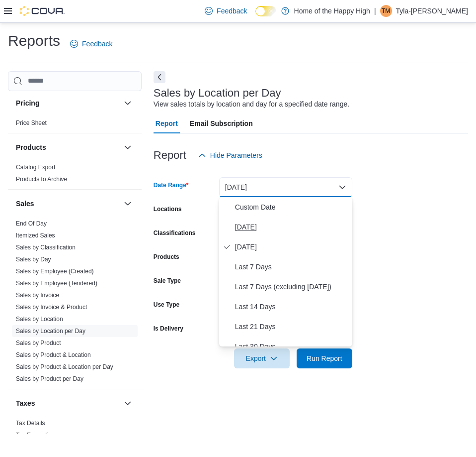 The height and width of the screenshot is (457, 476). I want to click on a: Sales by Invoice & Product, so click(51, 307).